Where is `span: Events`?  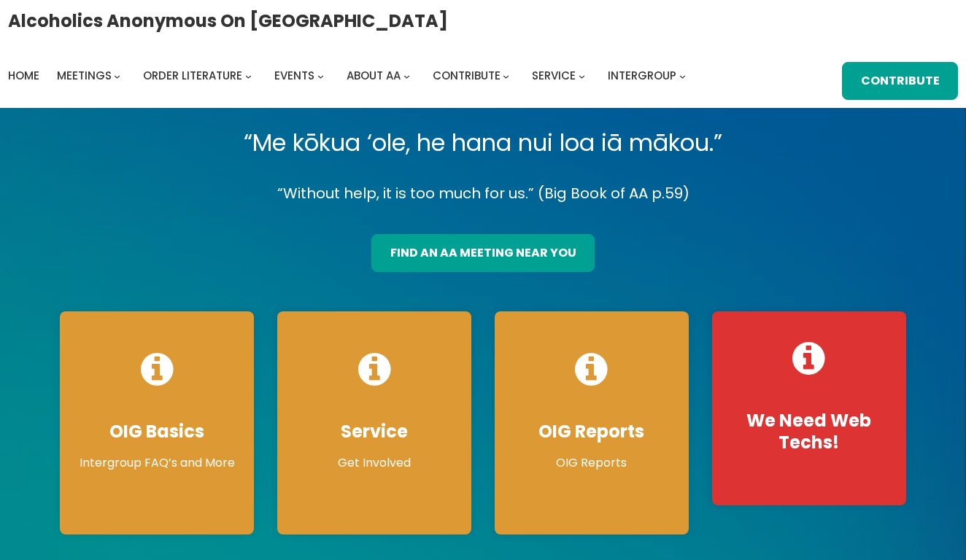 span: Events is located at coordinates (294, 75).